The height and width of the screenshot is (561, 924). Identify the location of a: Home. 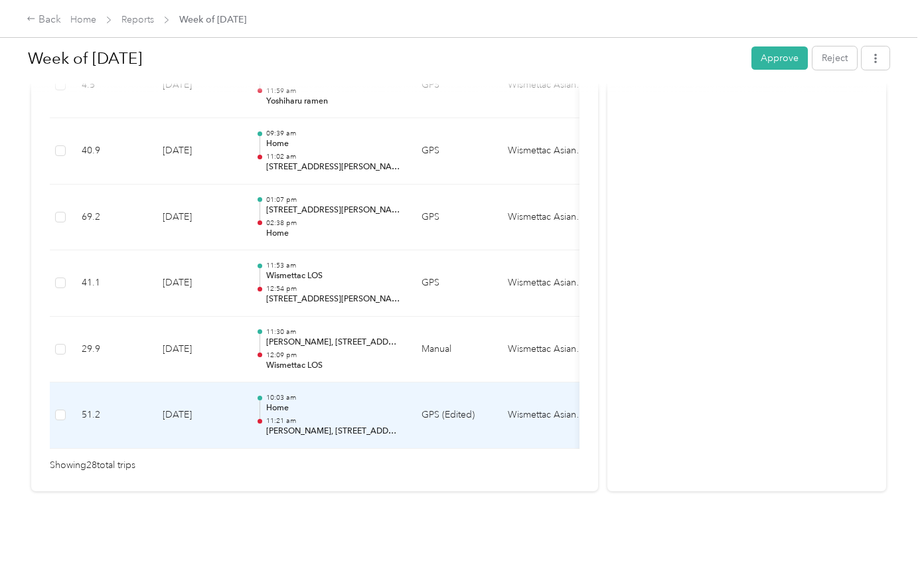
(83, 19).